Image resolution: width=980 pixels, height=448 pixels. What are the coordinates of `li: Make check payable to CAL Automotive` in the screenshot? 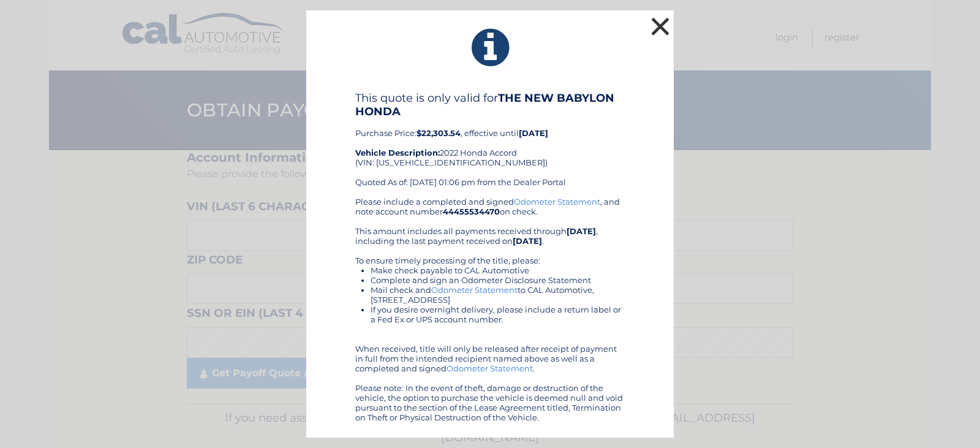 It's located at (498, 270).